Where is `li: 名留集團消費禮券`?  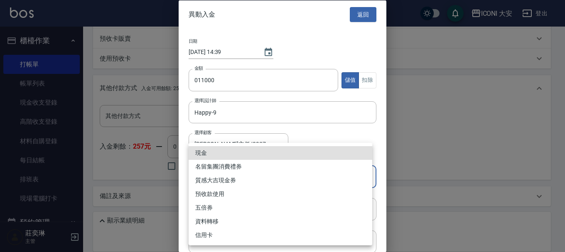
li: 名留集團消費禮券 is located at coordinates (280, 167).